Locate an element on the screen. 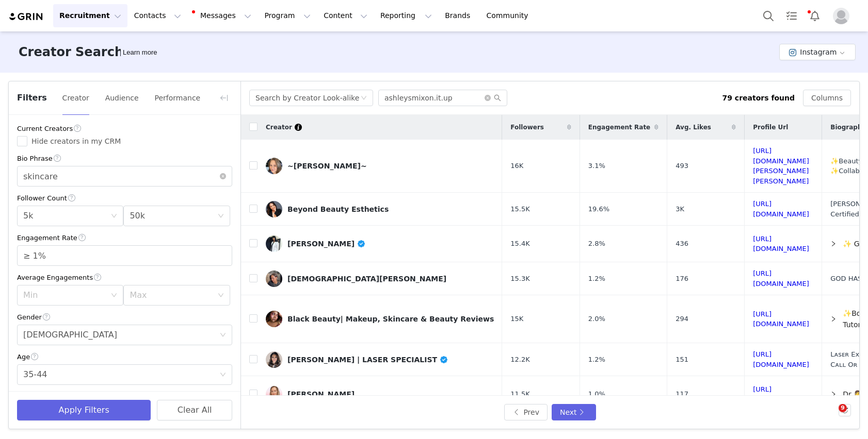 This screenshot has height=439, width=868. button: Program is located at coordinates (287, 15).